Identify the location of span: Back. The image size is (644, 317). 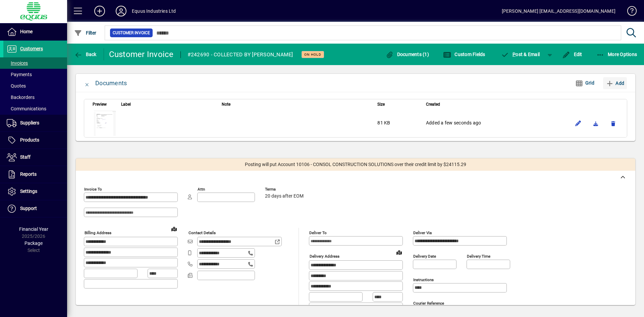
(85, 54).